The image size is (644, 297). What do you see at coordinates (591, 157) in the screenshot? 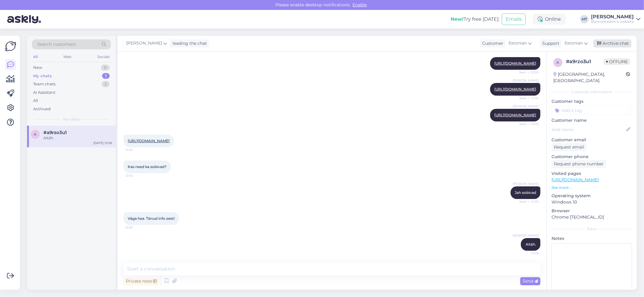
I see `p: Customer phone` at bounding box center [591, 157].